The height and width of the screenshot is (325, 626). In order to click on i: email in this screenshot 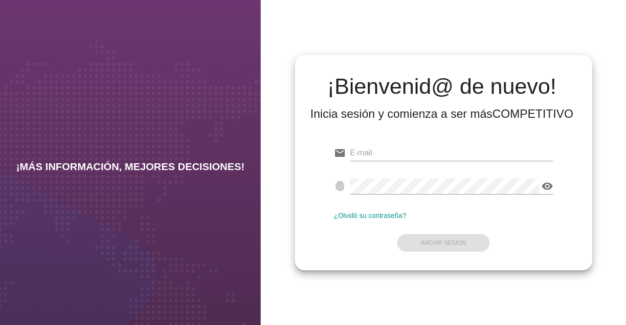, I will do `click(340, 153)`.